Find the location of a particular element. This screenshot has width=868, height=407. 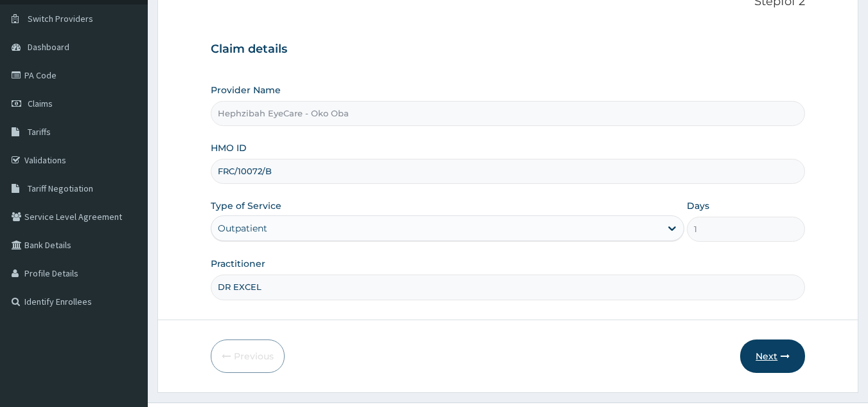

label: Days is located at coordinates (698, 206).